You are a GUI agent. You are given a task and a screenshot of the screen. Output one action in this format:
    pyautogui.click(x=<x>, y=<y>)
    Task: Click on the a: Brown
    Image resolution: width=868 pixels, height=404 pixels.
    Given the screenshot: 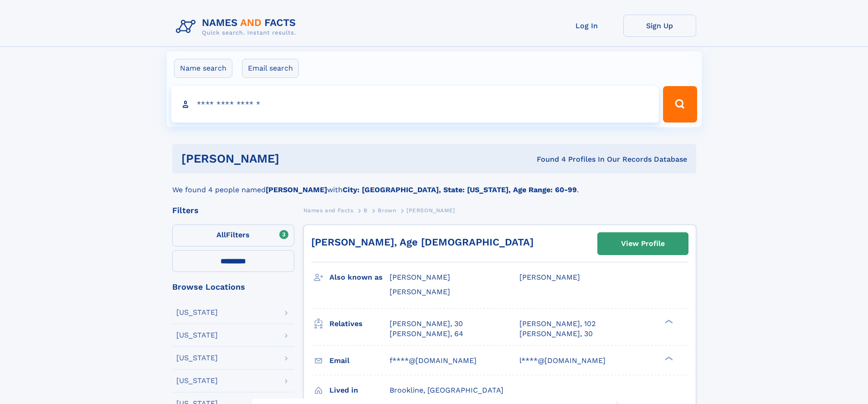 What is the action you would take?
    pyautogui.click(x=387, y=210)
    